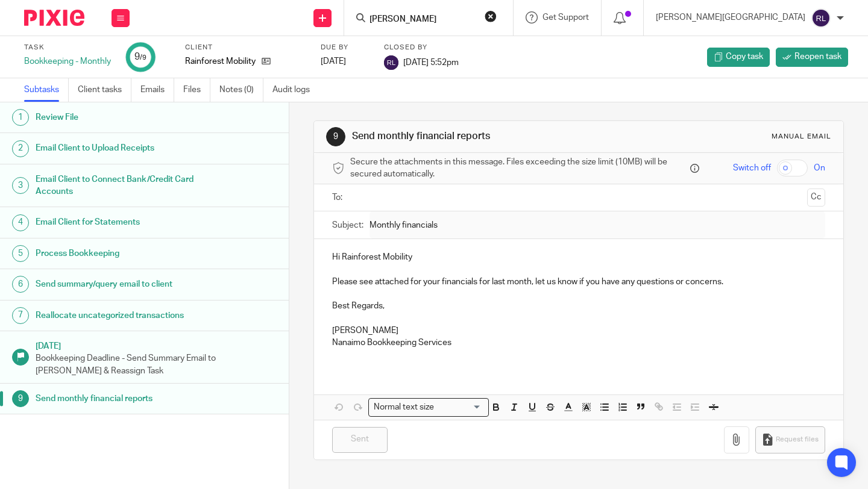 The image size is (868, 489). Describe the element at coordinates (348, 225) in the screenshot. I see `label: Subject:` at that location.